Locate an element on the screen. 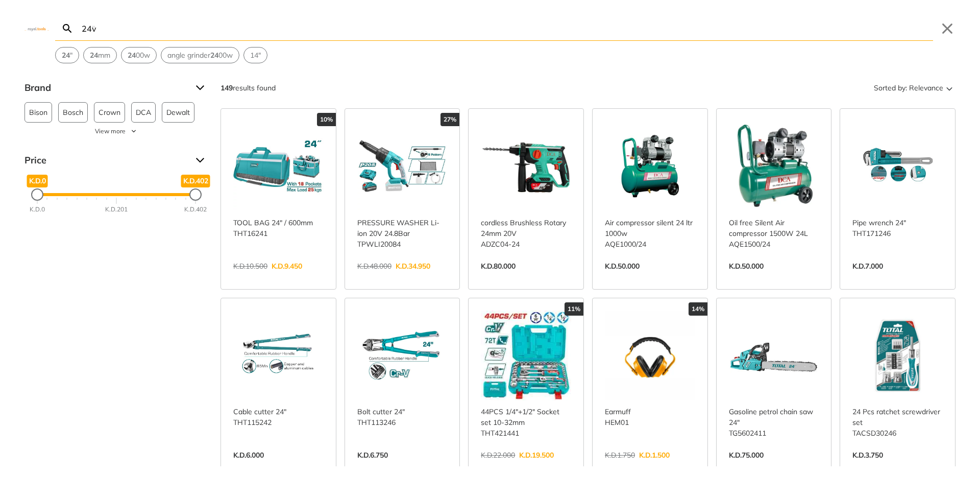  span: 14" is located at coordinates (255, 55).